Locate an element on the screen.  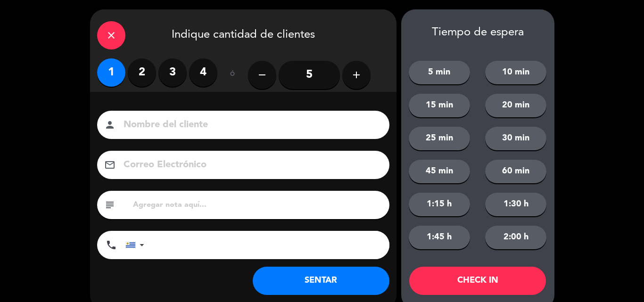
i: close is located at coordinates (111, 35).